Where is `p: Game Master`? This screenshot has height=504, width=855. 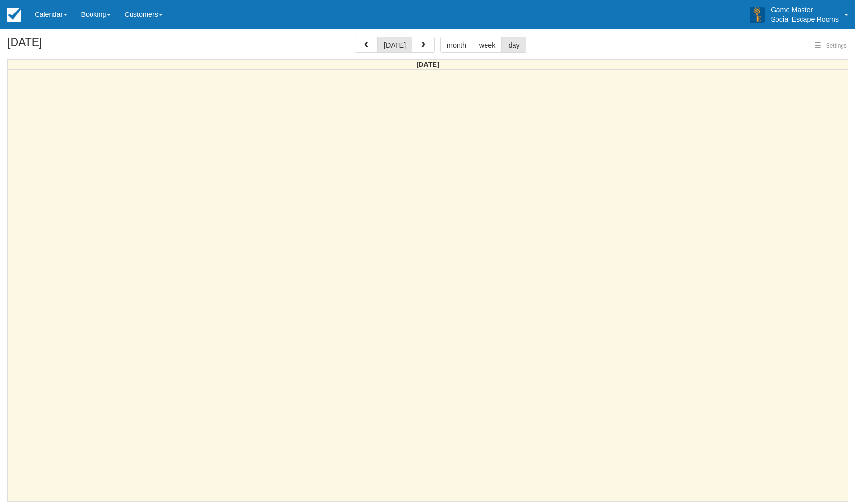
p: Game Master is located at coordinates (804, 9).